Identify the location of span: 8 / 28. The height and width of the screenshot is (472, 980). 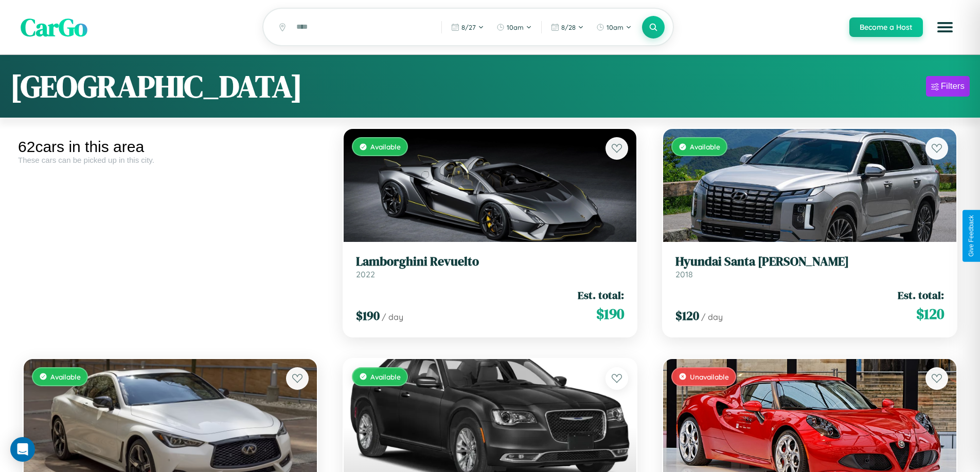
(569, 27).